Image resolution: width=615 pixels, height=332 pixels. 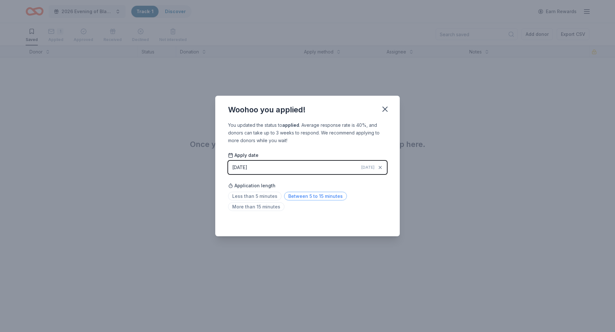 What do you see at coordinates (267, 110) in the screenshot?
I see `div: Woohoo you applied!` at bounding box center [267, 110].